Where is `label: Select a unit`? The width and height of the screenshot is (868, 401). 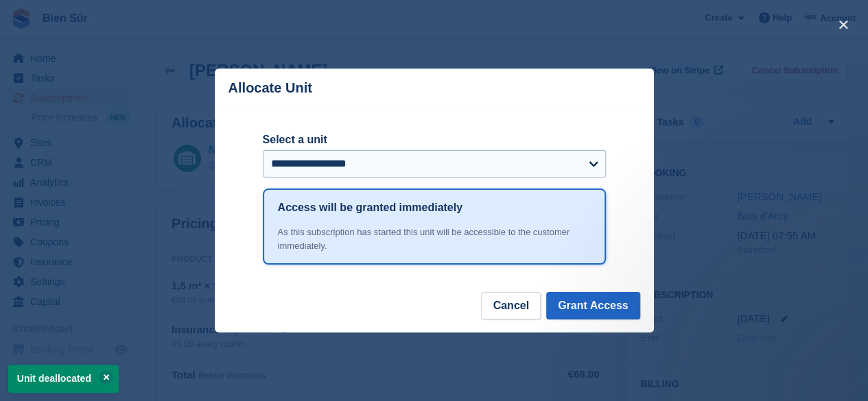
label: Select a unit is located at coordinates (434, 140).